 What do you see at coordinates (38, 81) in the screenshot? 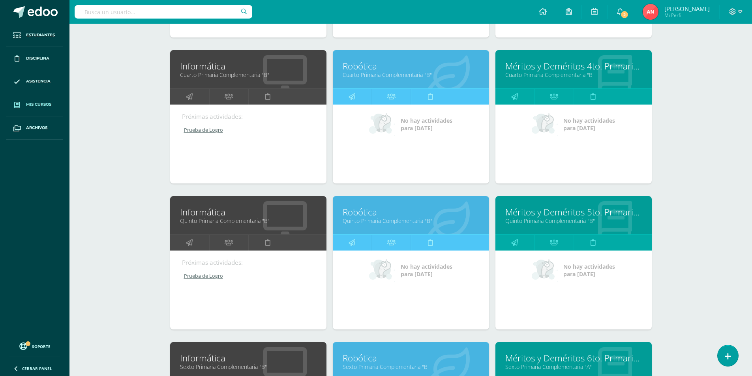
I see `span: Asistencia` at bounding box center [38, 81].